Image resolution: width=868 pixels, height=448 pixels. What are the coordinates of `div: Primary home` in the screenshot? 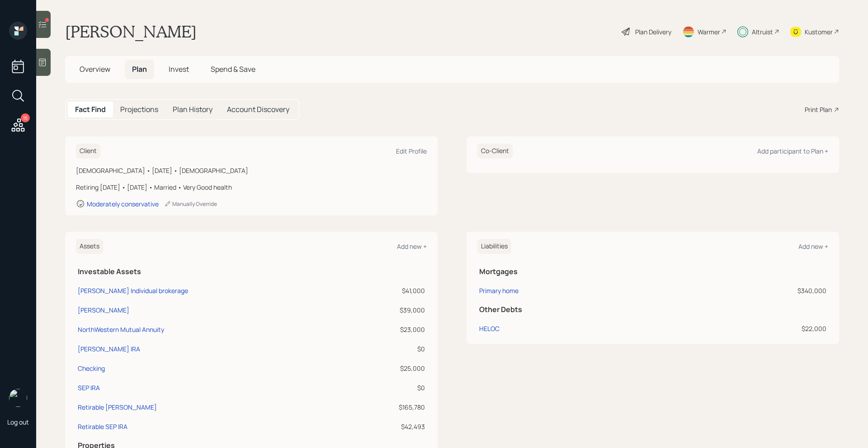 It's located at (499, 291).